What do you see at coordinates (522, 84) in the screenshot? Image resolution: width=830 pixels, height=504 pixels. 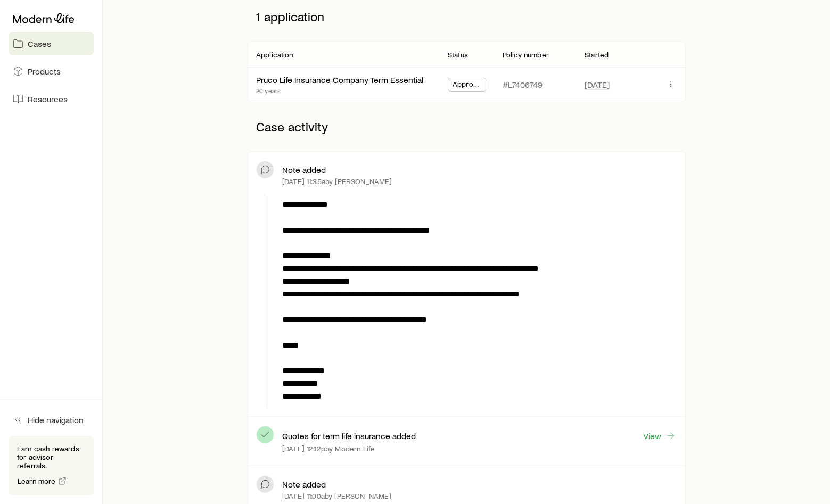 I see `p: #L7406749` at bounding box center [522, 84].